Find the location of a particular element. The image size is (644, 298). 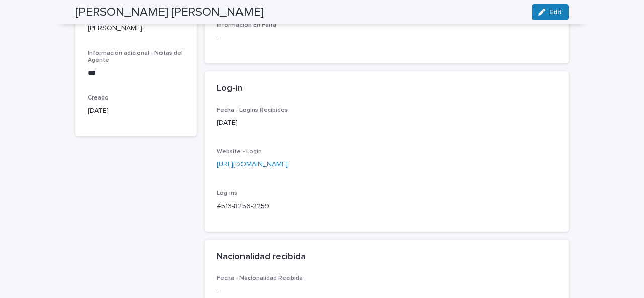

span: Fecha - Nacionalidad Recibida is located at coordinates (260, 279).